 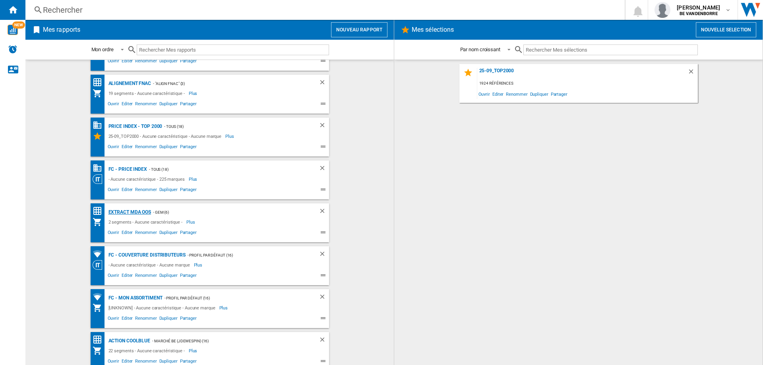 I want to click on div: Mon ordre, so click(x=103, y=49).